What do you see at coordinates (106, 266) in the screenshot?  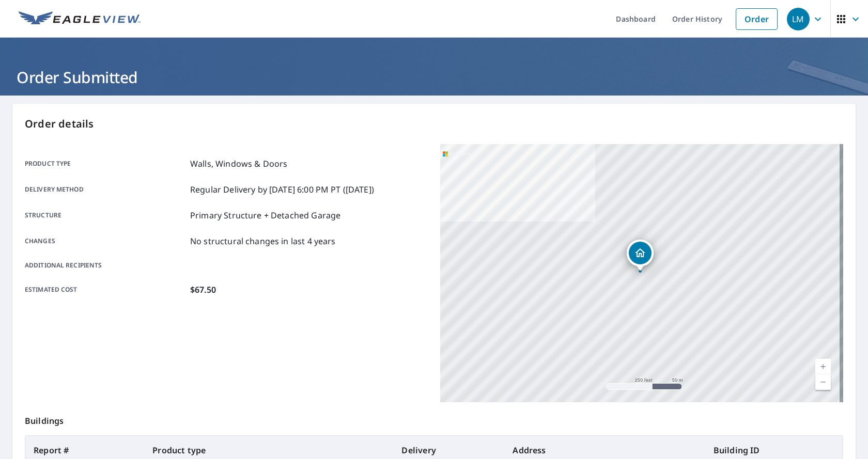 I see `p: Additional recipients` at bounding box center [106, 266].